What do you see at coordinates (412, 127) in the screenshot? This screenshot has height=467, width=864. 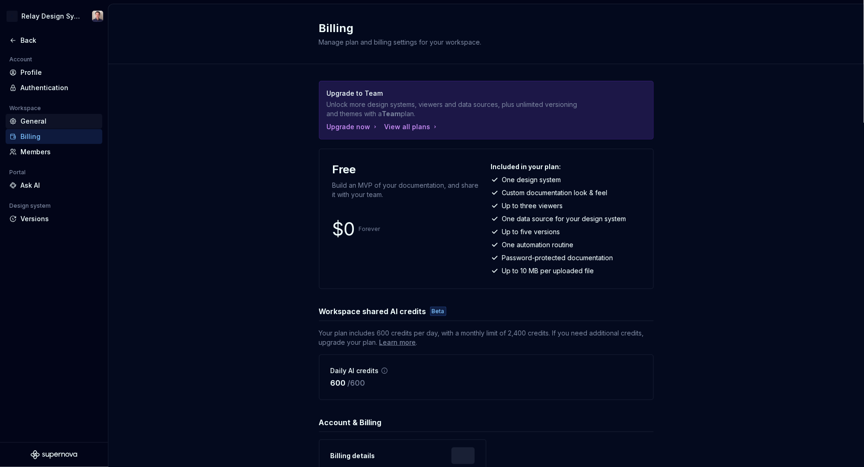 I see `div: View all plans` at bounding box center [412, 127].